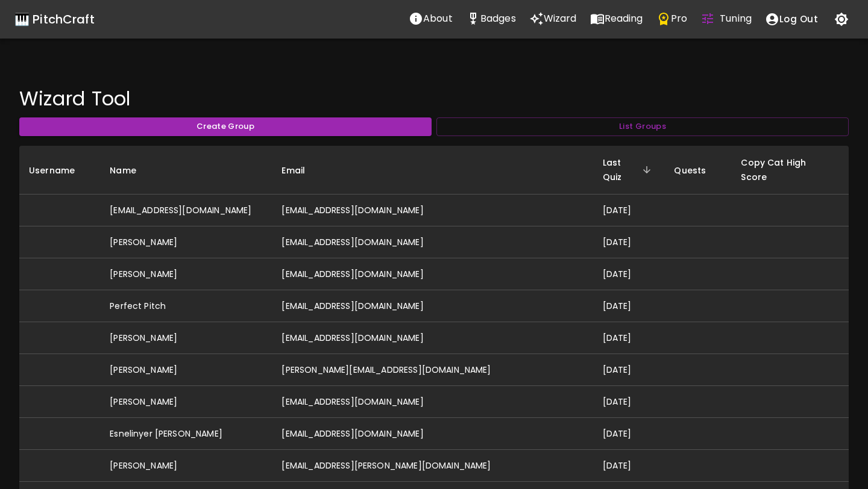 This screenshot has height=489, width=868. Describe the element at coordinates (679, 19) in the screenshot. I see `p: Pro` at that location.